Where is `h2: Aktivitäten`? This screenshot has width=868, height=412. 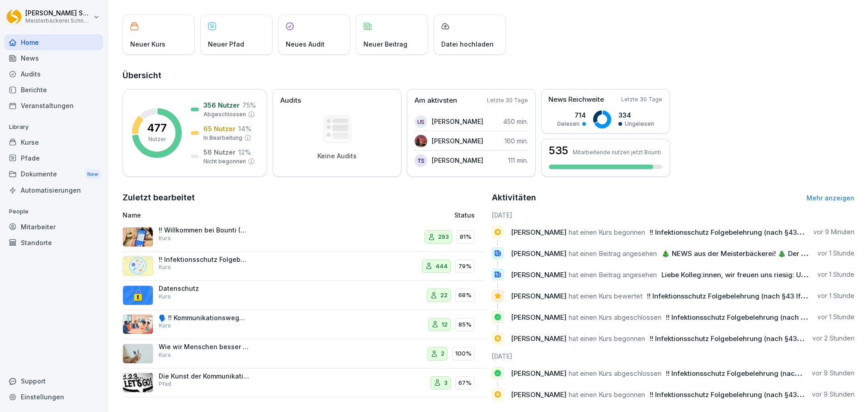 h2: Aktivitäten is located at coordinates (514, 198).